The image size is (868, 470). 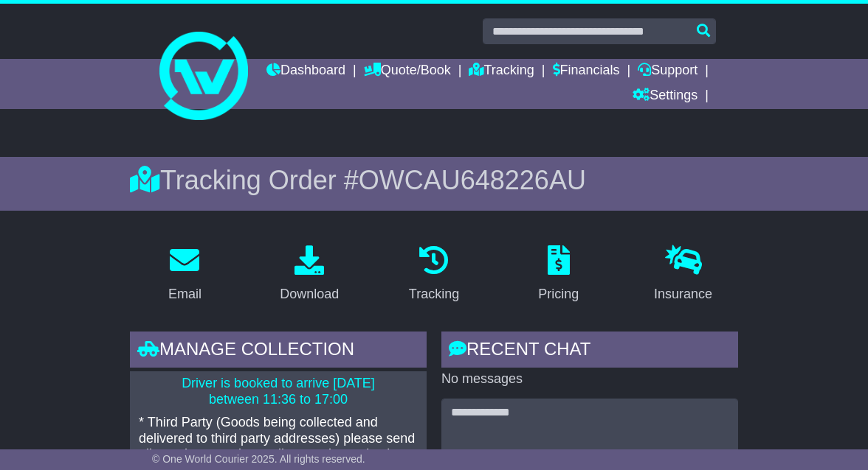 What do you see at coordinates (682, 275) in the screenshot?
I see `a: Insurance` at bounding box center [682, 275].